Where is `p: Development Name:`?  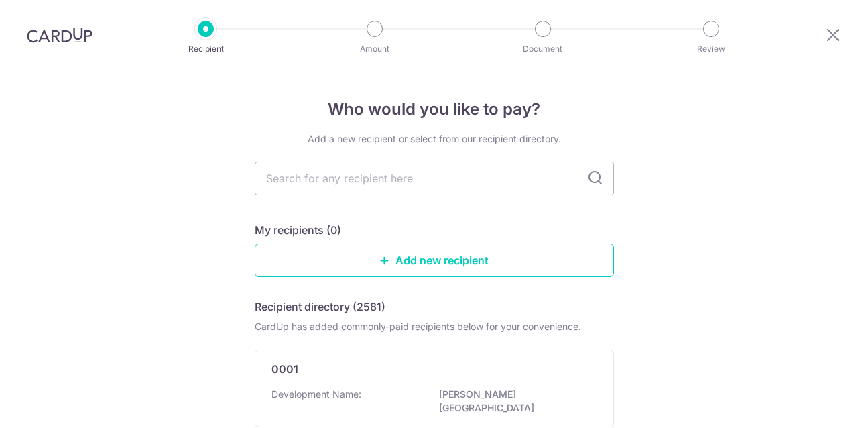 p: Development Name: is located at coordinates (316, 394).